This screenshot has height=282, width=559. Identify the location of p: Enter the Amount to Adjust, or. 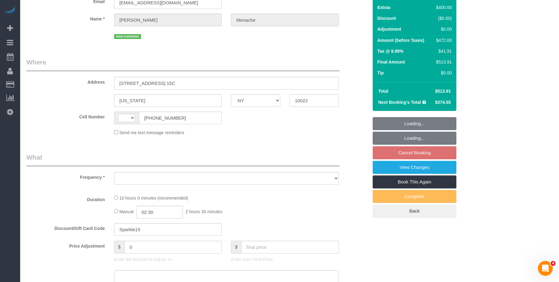
(168, 260).